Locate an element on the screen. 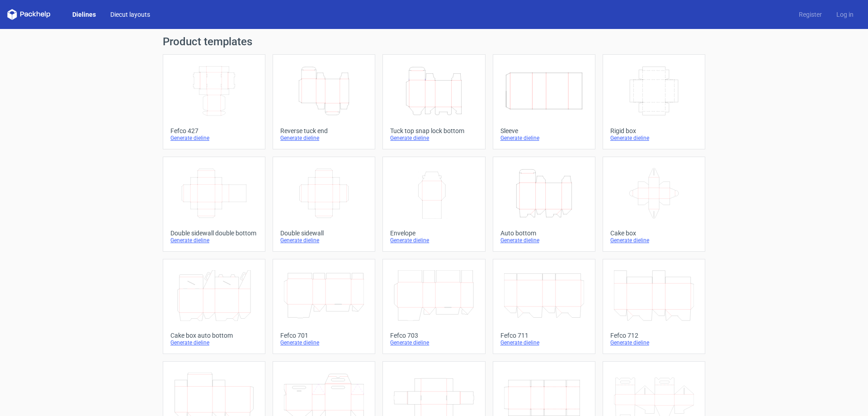 Image resolution: width=868 pixels, height=416 pixels. a: Cake boxGenerate dieline is located at coordinates (654, 204).